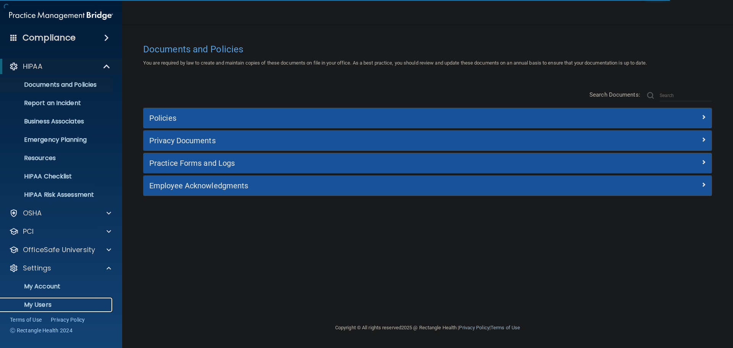 The height and width of the screenshot is (348, 733). What do you see at coordinates (686, 95) in the screenshot?
I see `input: Search` at bounding box center [686, 95].